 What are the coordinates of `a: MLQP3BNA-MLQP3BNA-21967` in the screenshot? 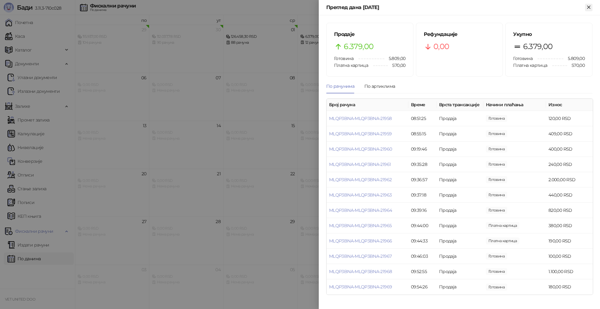 It's located at (360, 256).